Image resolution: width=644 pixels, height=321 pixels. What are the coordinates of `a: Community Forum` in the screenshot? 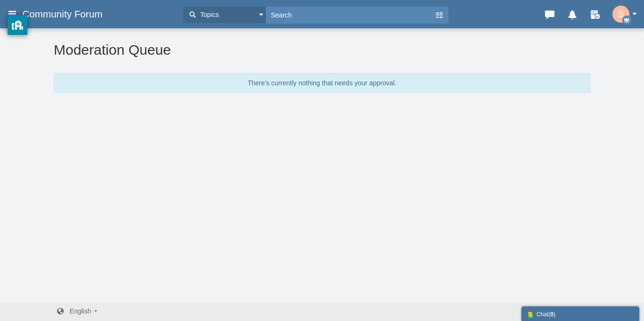 It's located at (101, 14).